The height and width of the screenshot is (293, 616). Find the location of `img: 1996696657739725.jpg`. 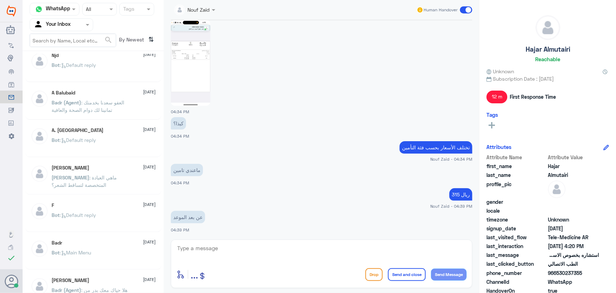

img: 1996696657739725.jpg is located at coordinates (191, 63).